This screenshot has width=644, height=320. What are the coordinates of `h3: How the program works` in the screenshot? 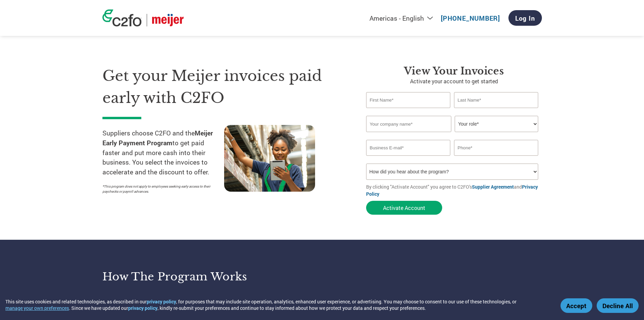 It's located at (208, 277).